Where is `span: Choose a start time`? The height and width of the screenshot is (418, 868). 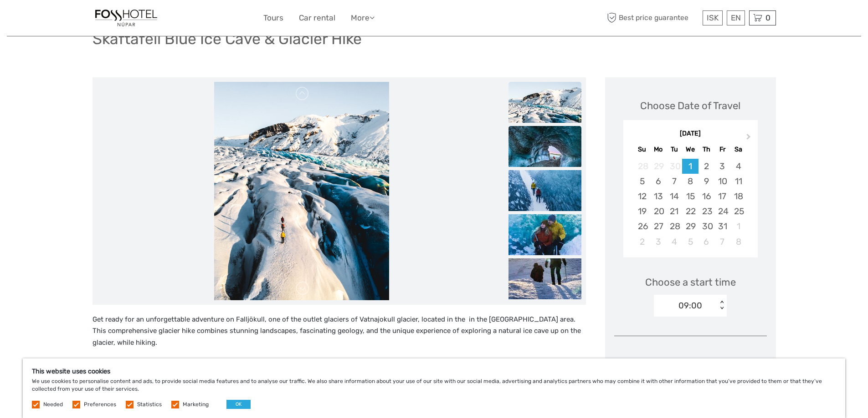 span: Choose a start time is located at coordinates (690, 282).